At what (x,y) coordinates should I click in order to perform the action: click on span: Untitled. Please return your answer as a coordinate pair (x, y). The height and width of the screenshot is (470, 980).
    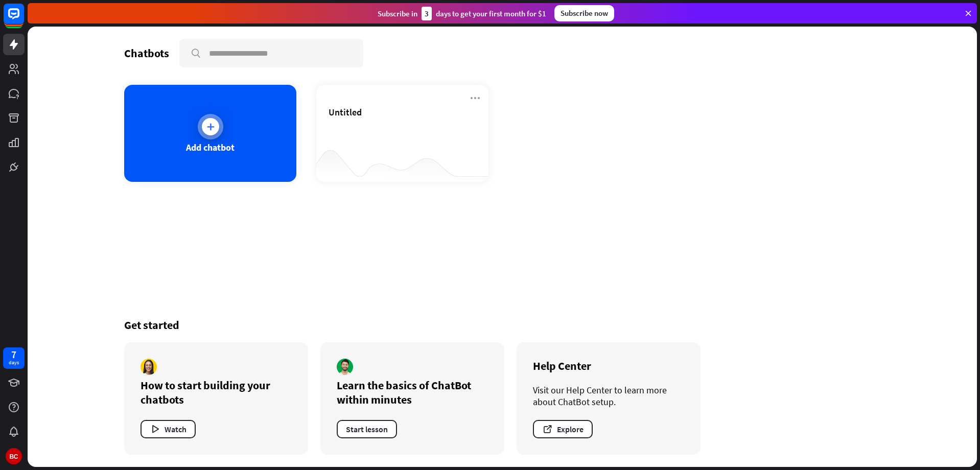
    Looking at the image, I should click on (345, 112).